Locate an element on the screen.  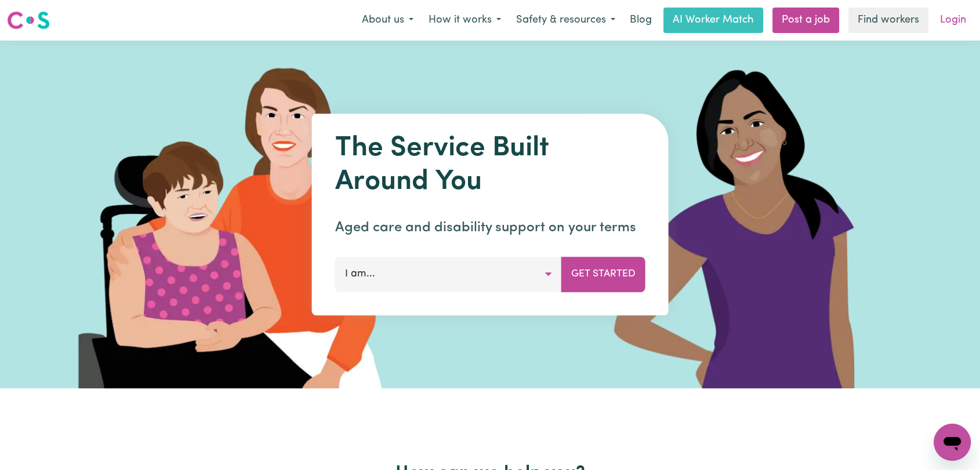
button: Safety & resources is located at coordinates (565, 21).